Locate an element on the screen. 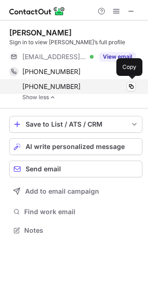  span: Send email is located at coordinates (43, 169).